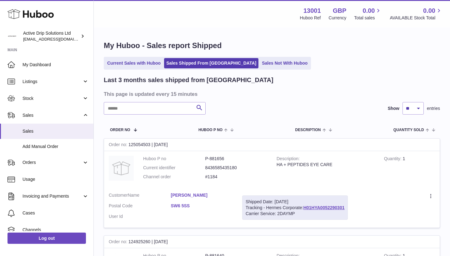 This screenshot has height=256, width=450. Describe the element at coordinates (202, 206) in the screenshot. I see `a: SW6 5SS` at that location.